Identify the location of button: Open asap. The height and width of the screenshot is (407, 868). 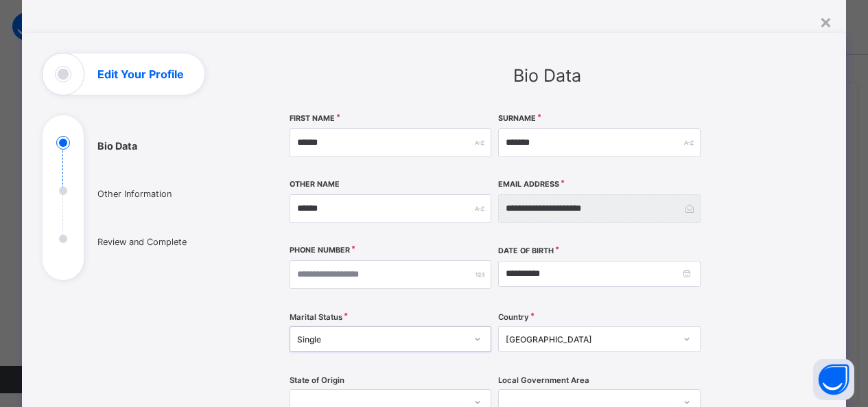
(834, 380).